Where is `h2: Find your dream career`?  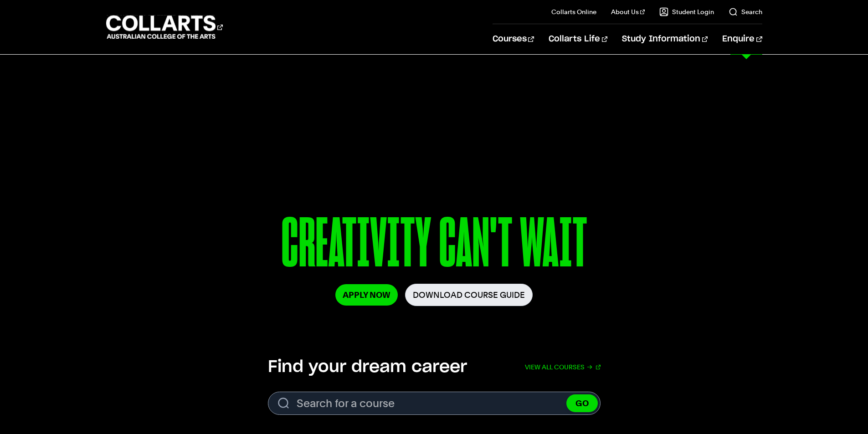 h2: Find your dream career is located at coordinates (367, 367).